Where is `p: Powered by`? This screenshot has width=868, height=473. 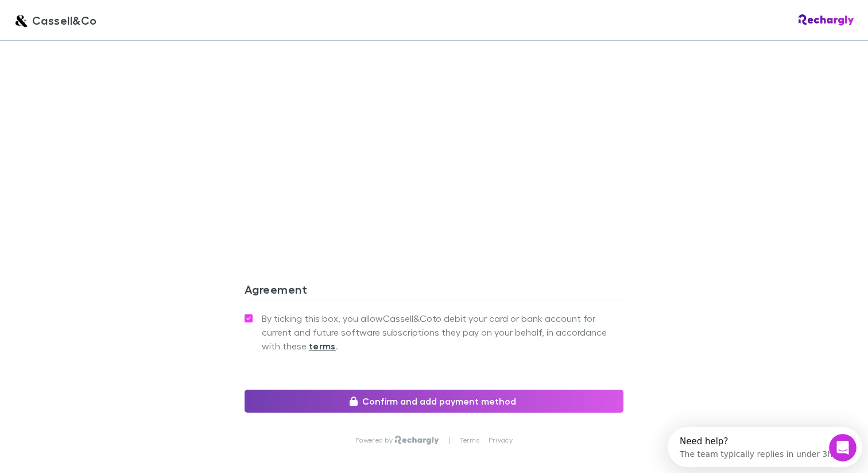
p: Powered by is located at coordinates (375, 440).